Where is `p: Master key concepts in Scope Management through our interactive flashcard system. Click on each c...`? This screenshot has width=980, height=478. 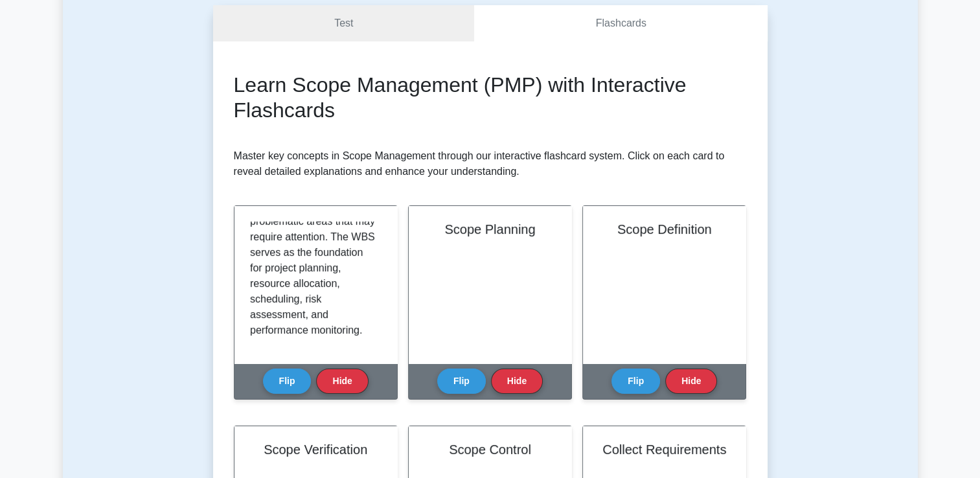 p: Master key concepts in Scope Management through our interactive flashcard system. Click on each c... is located at coordinates (490, 164).